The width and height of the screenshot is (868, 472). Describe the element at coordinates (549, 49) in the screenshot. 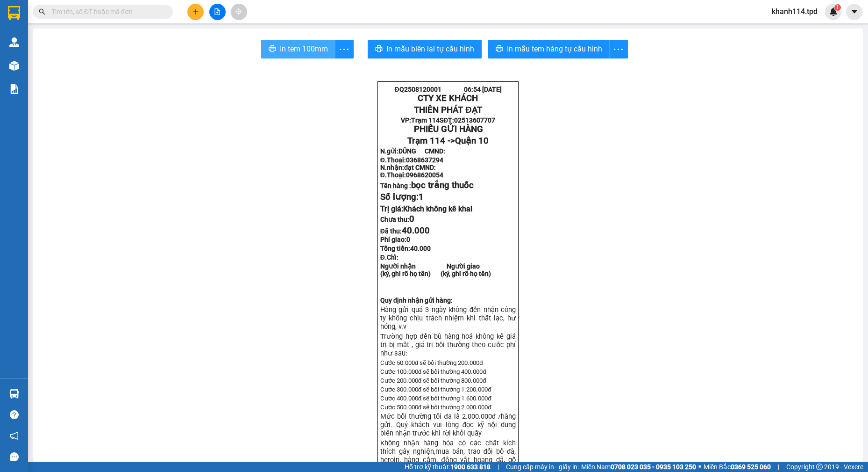

I see `button: printerIn mẫu tem hàng tự cấu hình` at that location.